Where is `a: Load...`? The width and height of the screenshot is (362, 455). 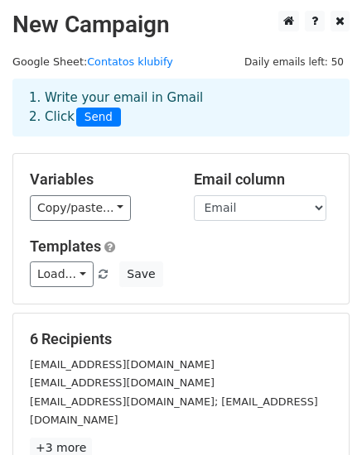 a: Load... is located at coordinates (61, 274).